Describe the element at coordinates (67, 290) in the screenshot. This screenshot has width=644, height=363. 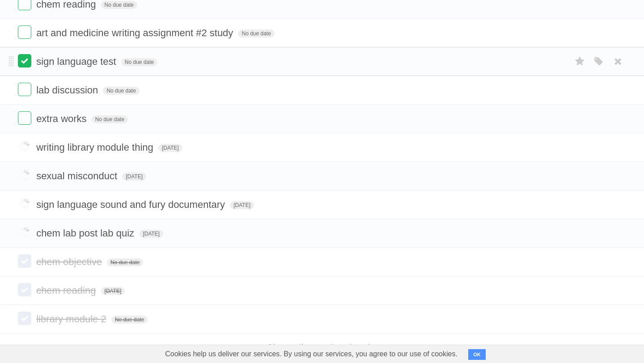
I see `span: chem reading` at that location.